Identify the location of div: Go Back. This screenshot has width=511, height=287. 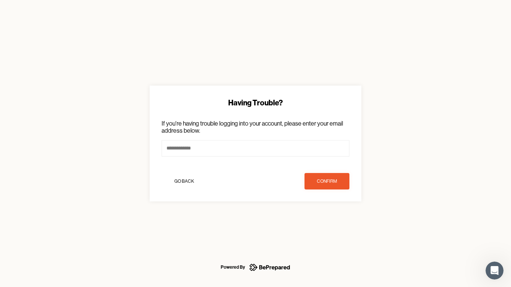
(184, 181).